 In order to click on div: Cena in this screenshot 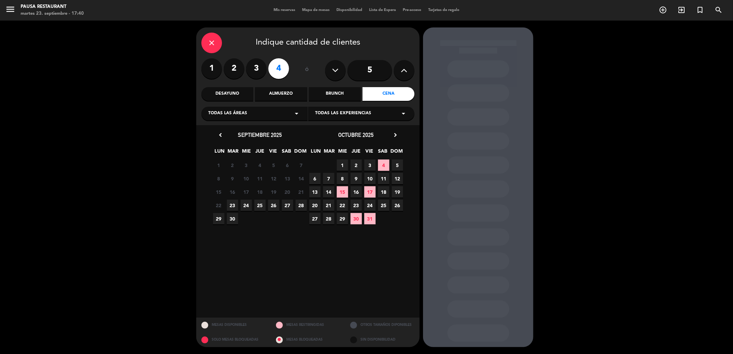, I will do `click(388, 94)`.